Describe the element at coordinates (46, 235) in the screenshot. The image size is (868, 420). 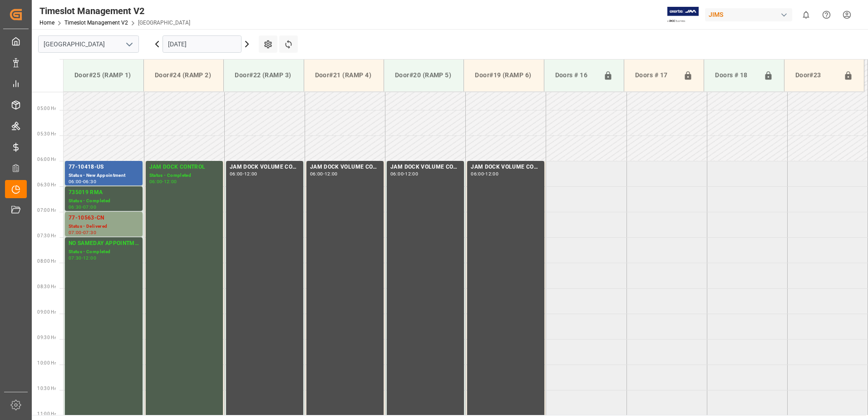
I see `span: 07:30 Hr` at that location.